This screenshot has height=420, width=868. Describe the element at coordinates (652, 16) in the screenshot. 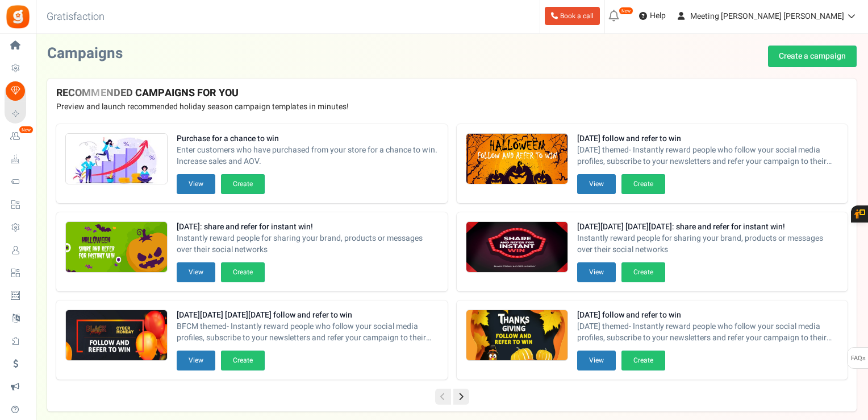

I see `a: Help` at that location.